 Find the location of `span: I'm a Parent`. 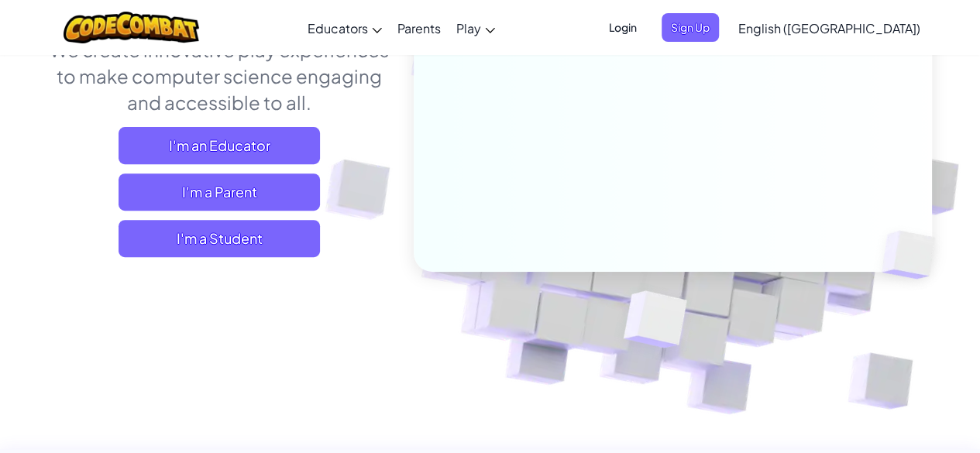

span: I'm a Parent is located at coordinates (219, 192).